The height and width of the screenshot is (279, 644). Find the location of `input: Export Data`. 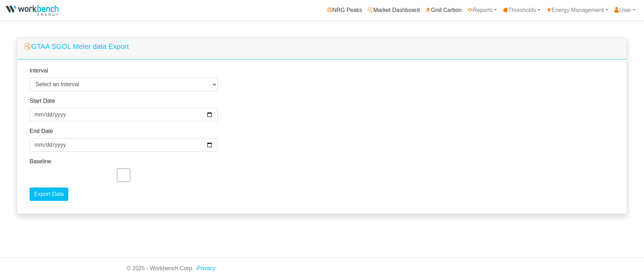

input: Export Data is located at coordinates (49, 194).